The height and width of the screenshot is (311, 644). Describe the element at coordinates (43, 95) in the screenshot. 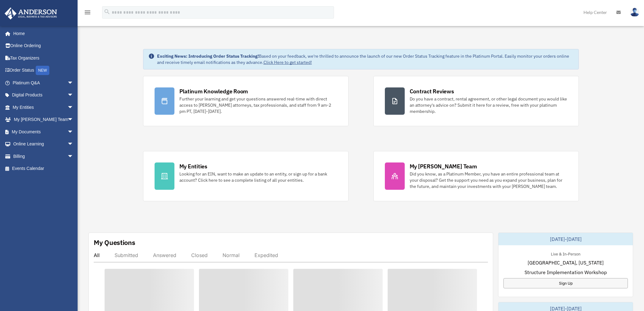

I see `a: Digital Productsarrow_drop_down` at that location.